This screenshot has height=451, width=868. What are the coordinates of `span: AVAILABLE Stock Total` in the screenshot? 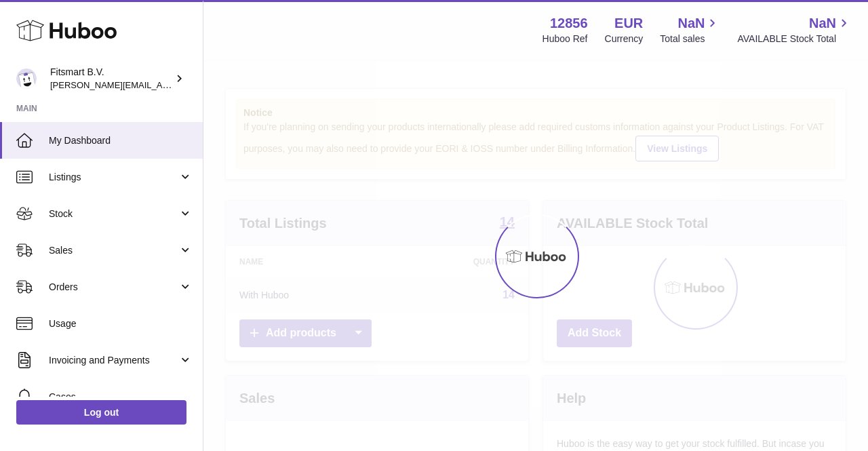 It's located at (794, 39).